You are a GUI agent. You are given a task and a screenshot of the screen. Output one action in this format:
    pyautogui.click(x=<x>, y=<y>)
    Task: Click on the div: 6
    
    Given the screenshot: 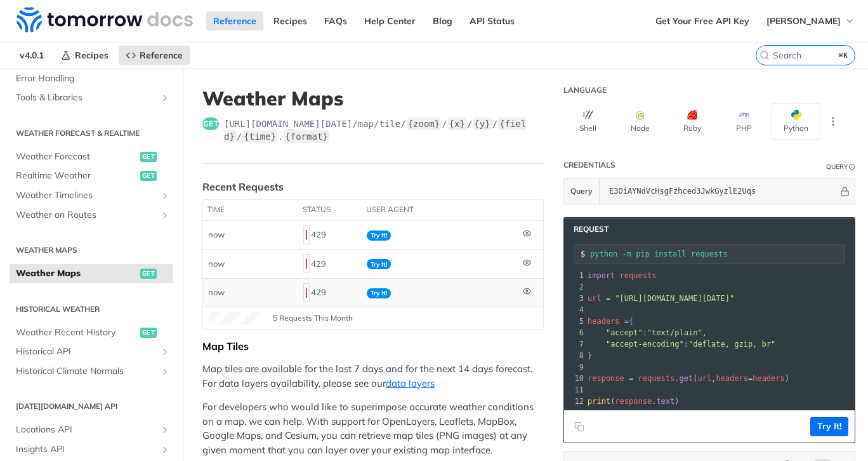 What is the action you would take?
    pyautogui.click(x=575, y=333)
    